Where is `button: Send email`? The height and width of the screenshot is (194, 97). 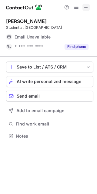 button: Send email is located at coordinates (50, 96).